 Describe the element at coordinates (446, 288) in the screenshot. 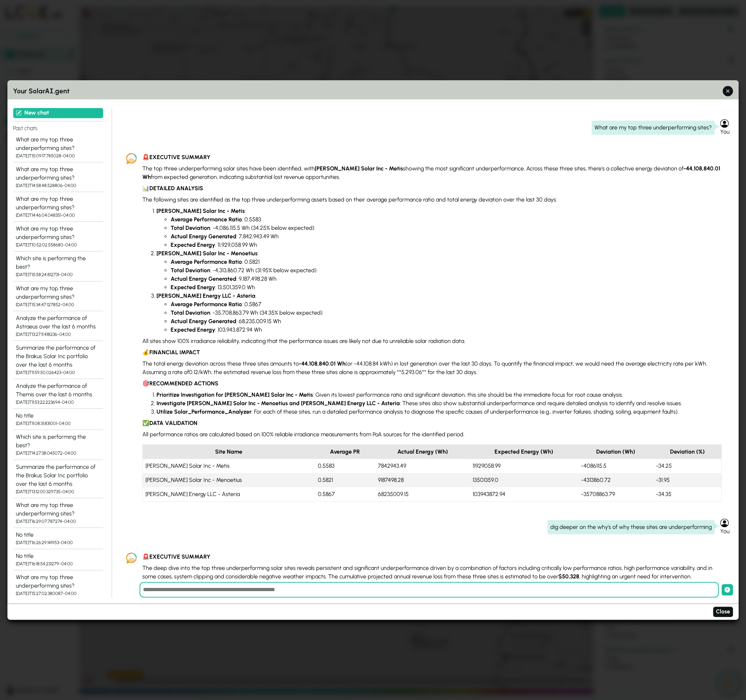

I see `li: : 13,501,359.0 Wh` at that location.